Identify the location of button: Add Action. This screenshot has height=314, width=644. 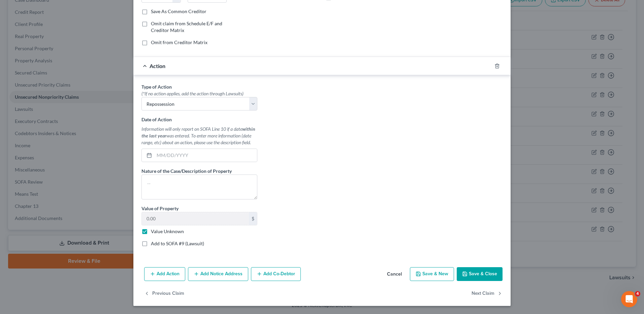
(165, 274).